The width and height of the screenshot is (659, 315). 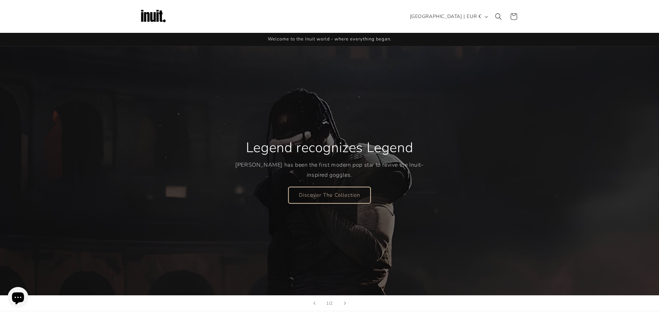 I want to click on span: 2, so click(x=332, y=304).